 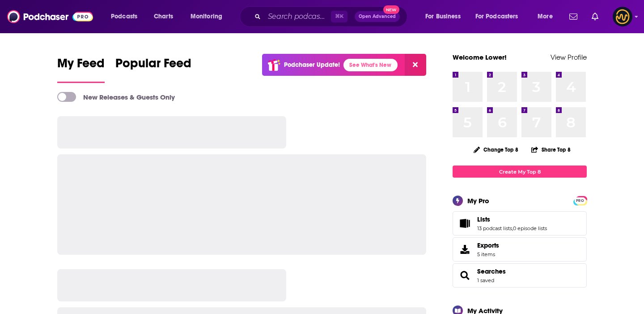 What do you see at coordinates (623, 16) in the screenshot?
I see `span: Logged in as LowerStreet` at bounding box center [623, 16].